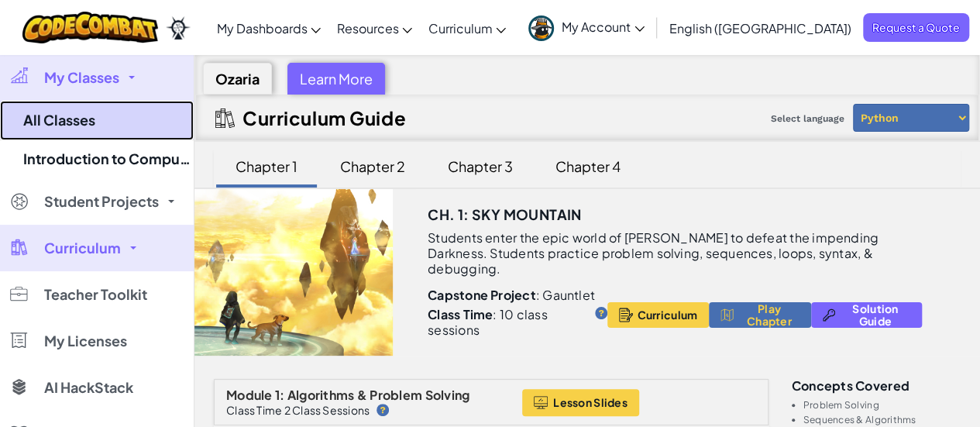  I want to click on li: Problem Solving, so click(883, 405).